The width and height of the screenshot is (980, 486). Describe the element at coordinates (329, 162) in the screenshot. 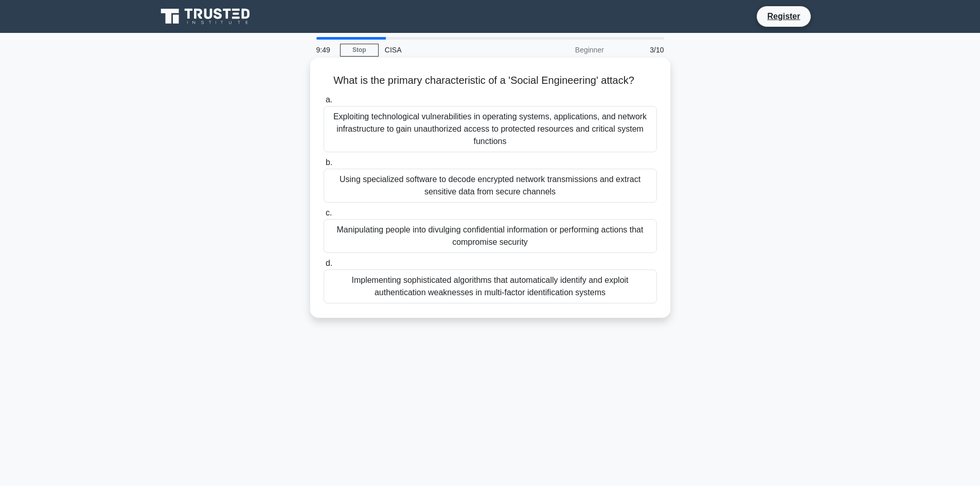

I see `span: b.` at that location.